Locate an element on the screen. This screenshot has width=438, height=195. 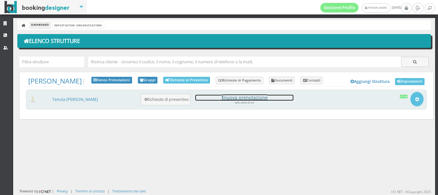
a: Termini di utilizzo is located at coordinates (90, 191).